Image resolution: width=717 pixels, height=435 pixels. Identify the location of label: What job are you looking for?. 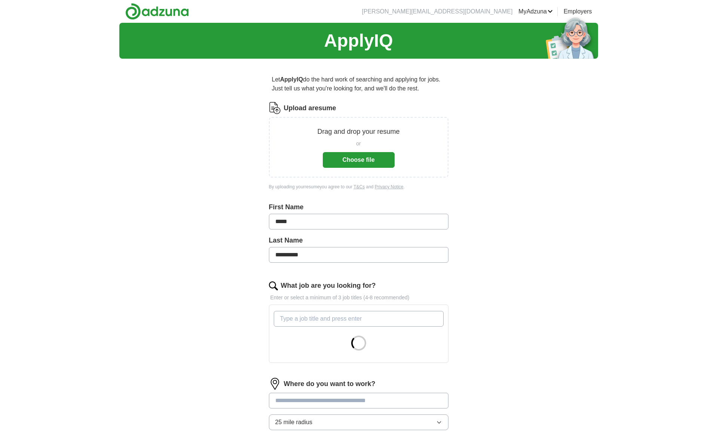
(328, 286).